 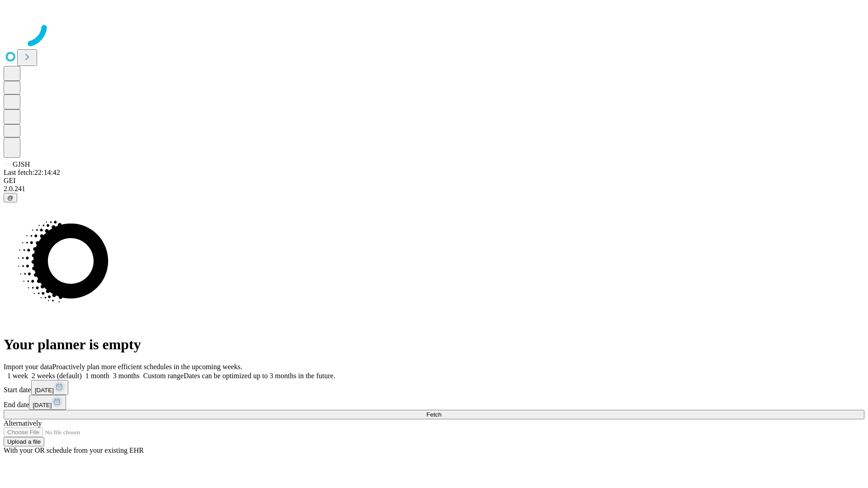 What do you see at coordinates (259, 375) in the screenshot?
I see `span: Dates can be optimized up to 3 months in the future.` at bounding box center [259, 375].